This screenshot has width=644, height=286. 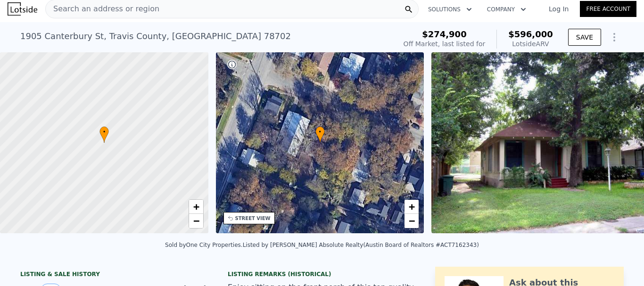 What do you see at coordinates (204, 245) in the screenshot?
I see `div: Sold by One City Properties .` at bounding box center [204, 245].